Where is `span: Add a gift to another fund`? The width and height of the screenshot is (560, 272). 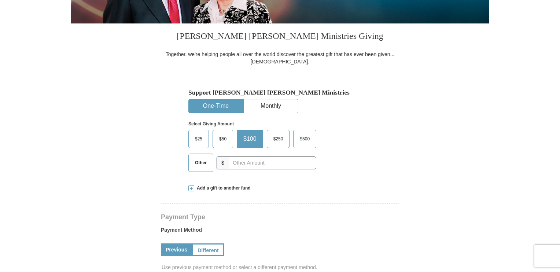 span: Add a gift to another fund is located at coordinates (222, 188).